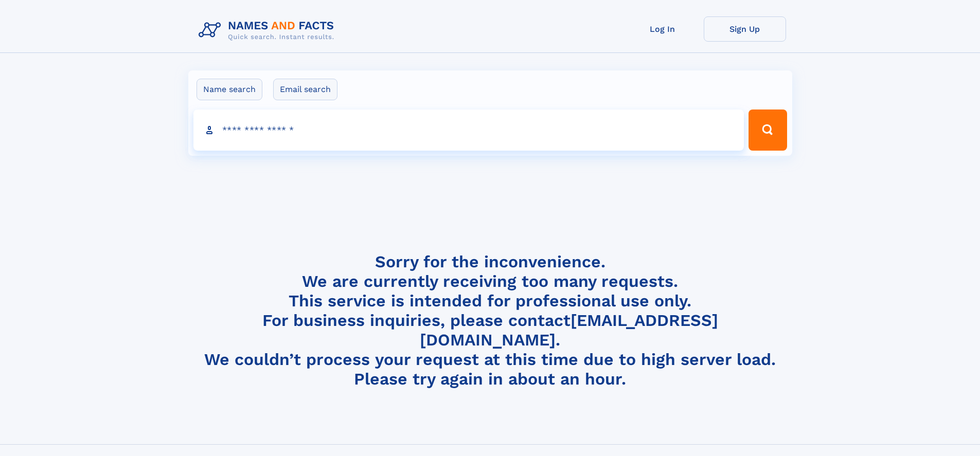 Image resolution: width=980 pixels, height=456 pixels. I want to click on label: Email search, so click(305, 89).